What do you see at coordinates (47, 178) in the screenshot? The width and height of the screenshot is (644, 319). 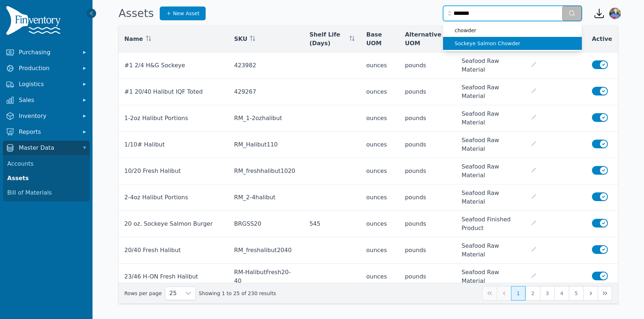 I see `a: Assets` at bounding box center [47, 178].